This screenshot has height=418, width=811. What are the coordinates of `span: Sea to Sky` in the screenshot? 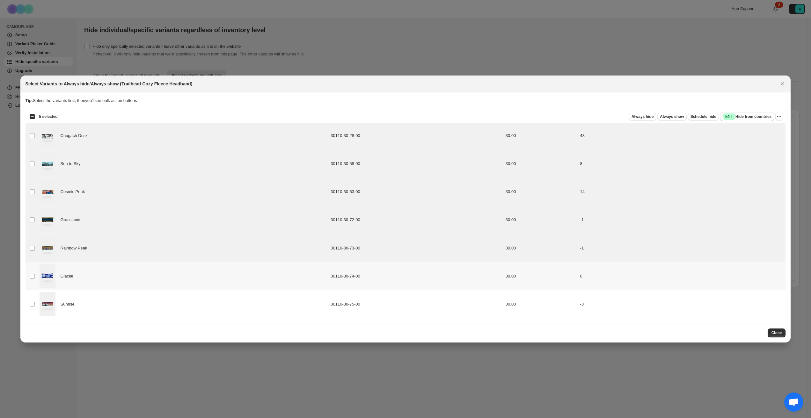 It's located at (72, 164).